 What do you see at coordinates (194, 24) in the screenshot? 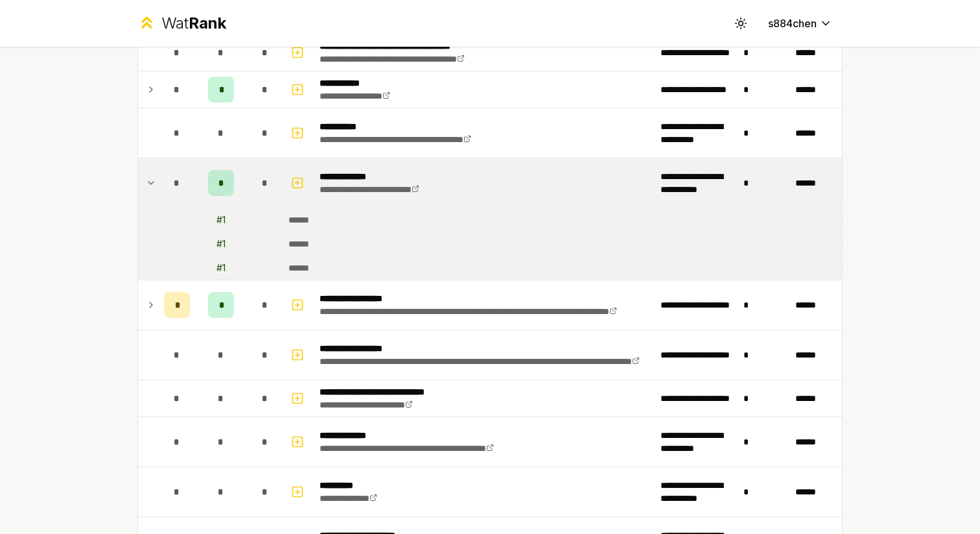
I see `div: Wat` at bounding box center [194, 24].